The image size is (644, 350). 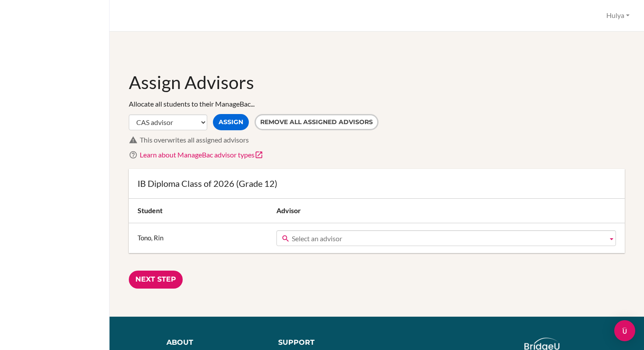 I want to click on div: About, so click(x=216, y=343).